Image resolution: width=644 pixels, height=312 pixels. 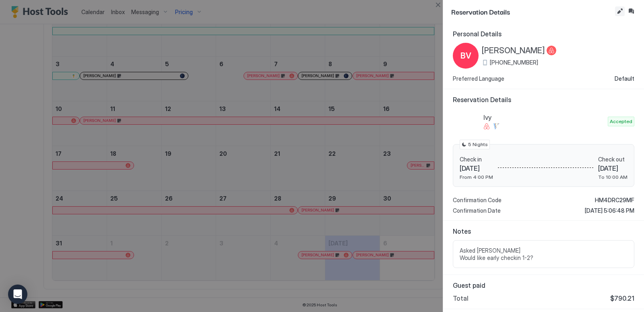 I want to click on span: Check in, so click(x=477, y=159).